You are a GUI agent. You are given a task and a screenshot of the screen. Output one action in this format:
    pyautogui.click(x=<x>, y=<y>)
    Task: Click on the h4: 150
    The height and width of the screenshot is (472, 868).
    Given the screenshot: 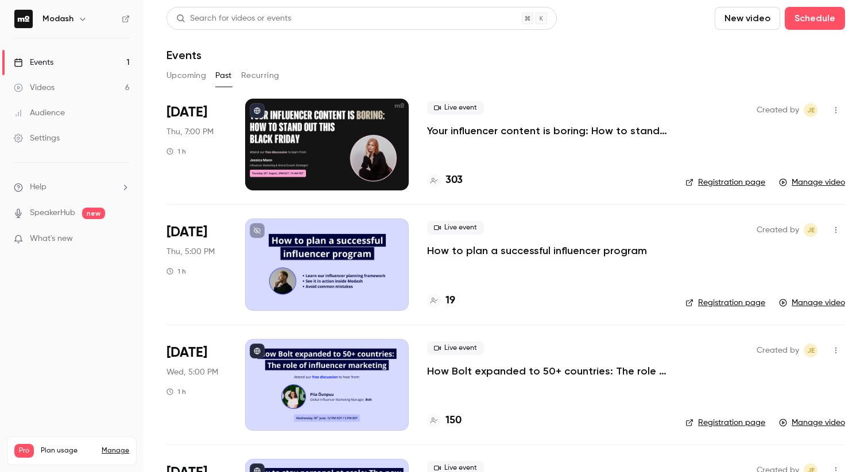 What is the action you would take?
    pyautogui.click(x=453, y=421)
    